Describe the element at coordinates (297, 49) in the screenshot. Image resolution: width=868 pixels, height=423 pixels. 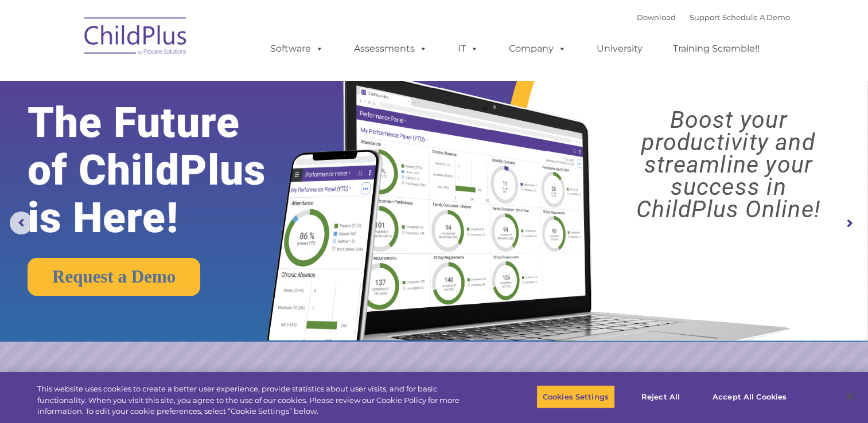
I see `a: Software` at that location.